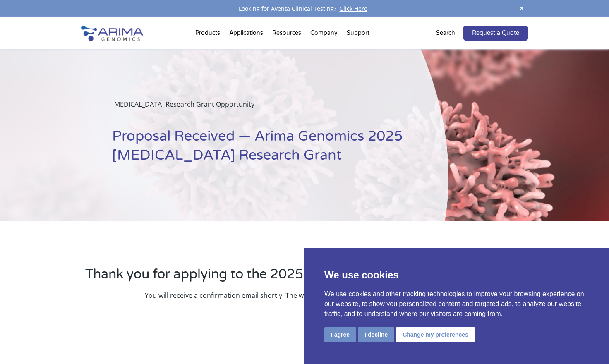 This screenshot has height=364, width=609. I want to click on a: Request a Quote, so click(496, 33).